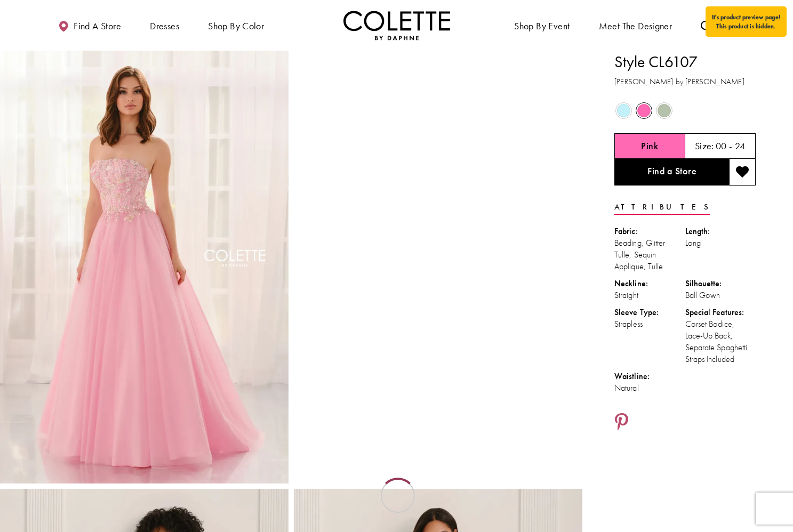 This screenshot has height=532, width=793. What do you see at coordinates (650, 146) in the screenshot?
I see `h5: Chosen color` at bounding box center [650, 146].